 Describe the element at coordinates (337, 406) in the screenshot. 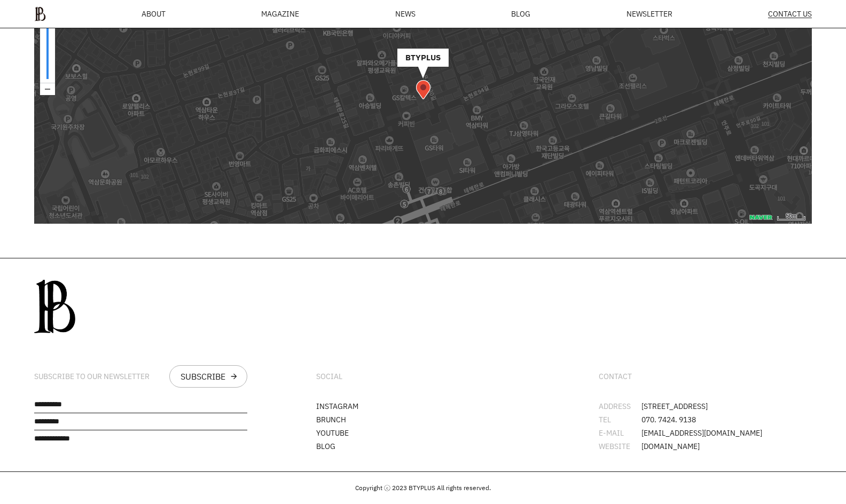

I see `a: INSTAGRAM` at that location.